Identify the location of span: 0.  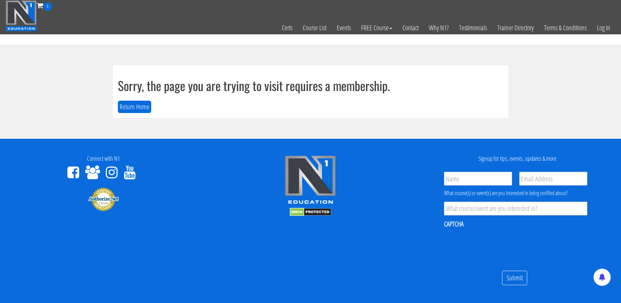
(47, 7).